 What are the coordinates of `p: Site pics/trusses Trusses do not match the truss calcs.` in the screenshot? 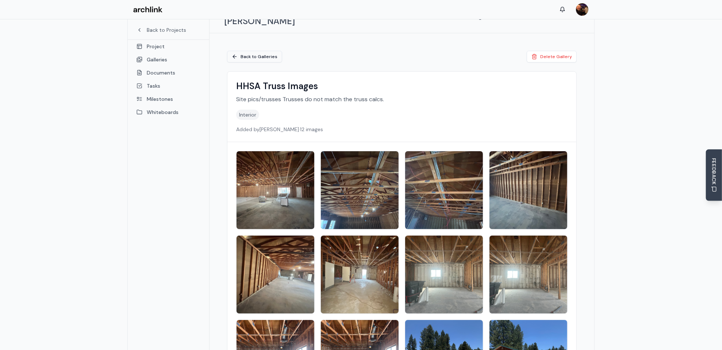 It's located at (402, 99).